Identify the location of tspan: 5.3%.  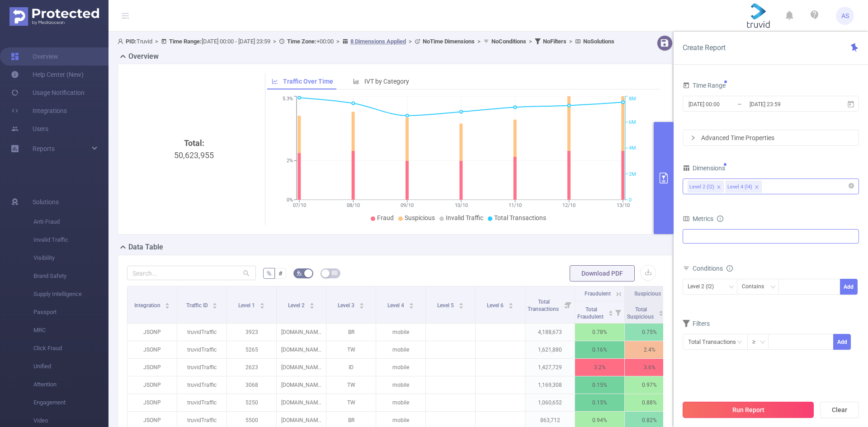
(287, 99).